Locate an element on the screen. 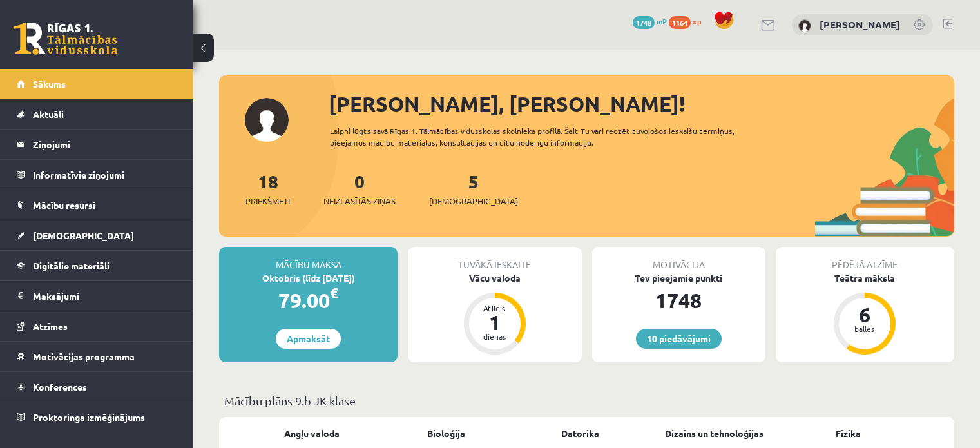  a: 10 piedāvājumi is located at coordinates (678, 338).